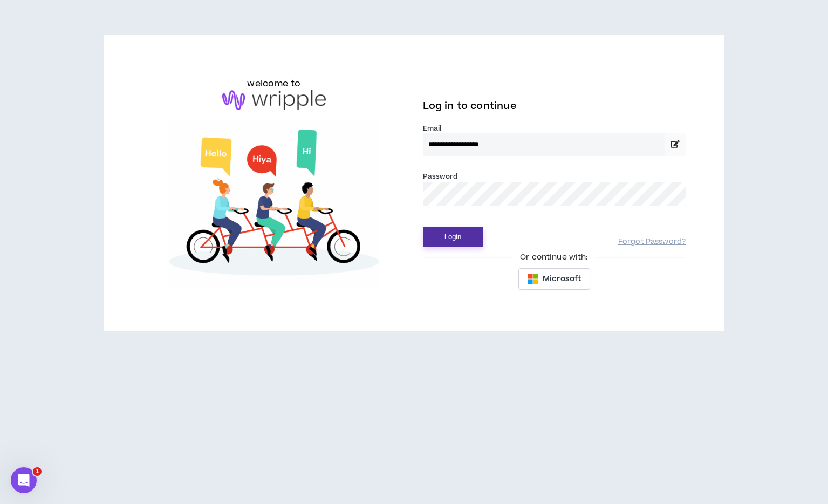 Image resolution: width=828 pixels, height=504 pixels. Describe the element at coordinates (561, 279) in the screenshot. I see `span: Microsoft` at that location.